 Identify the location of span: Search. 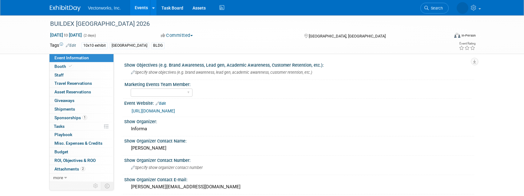
(436, 8).